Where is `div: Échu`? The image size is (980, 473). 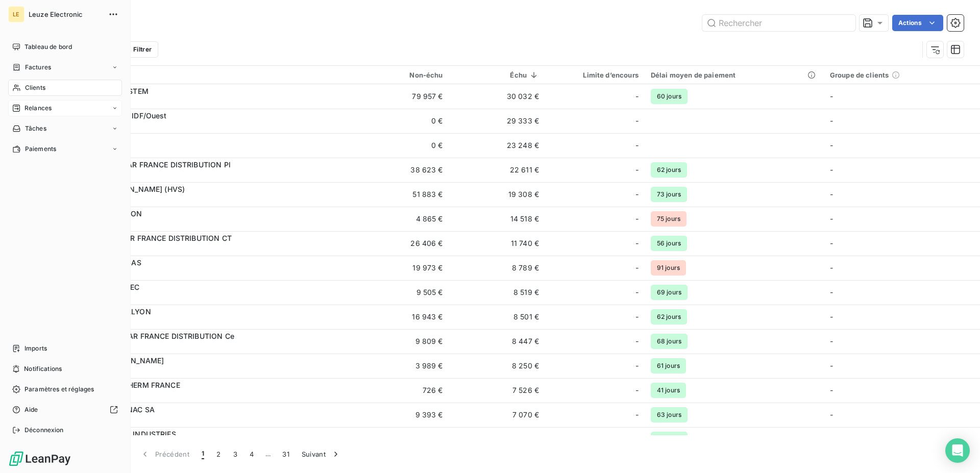
div: Échu is located at coordinates (497, 75).